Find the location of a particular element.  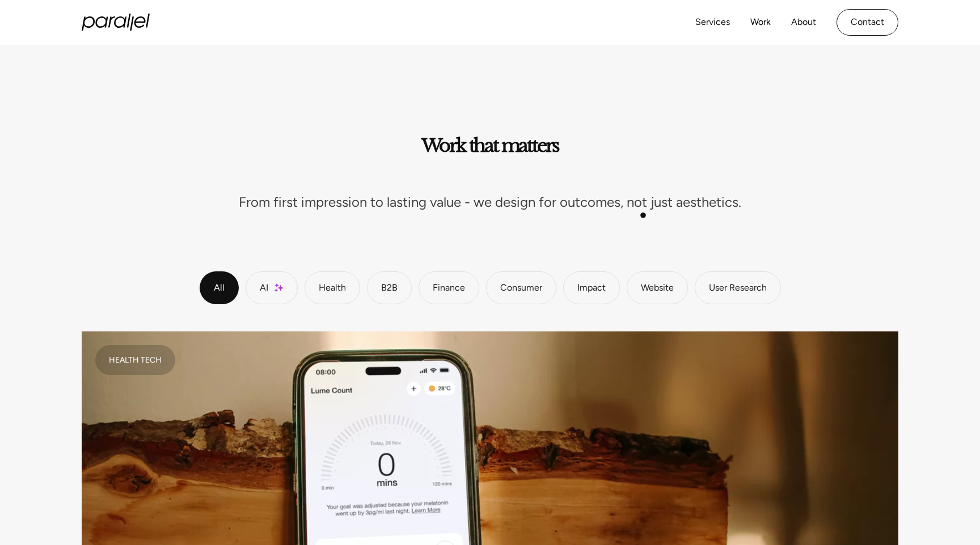

div: Health Tech is located at coordinates (135, 359).